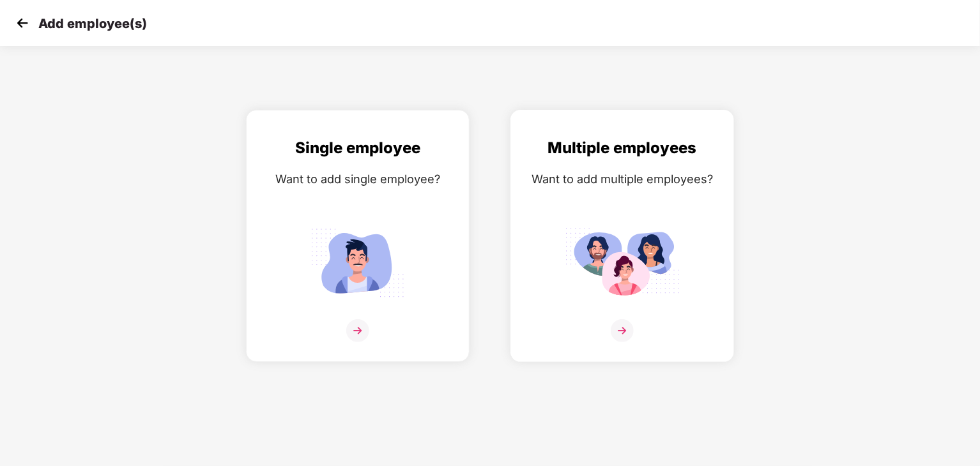 The width and height of the screenshot is (980, 466). I want to click on div: Want to add multiple employees?, so click(622, 179).